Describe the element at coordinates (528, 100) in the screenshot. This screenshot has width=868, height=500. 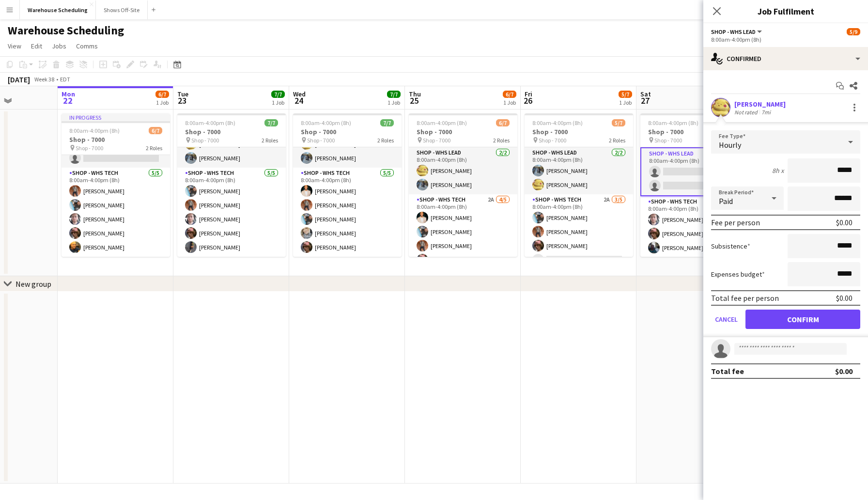
I see `span: 26` at that location.